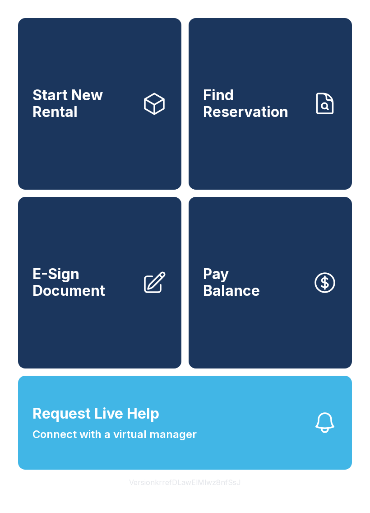 This screenshot has height=513, width=370. I want to click on button: VersionkrrefDLawElMlwz8nfSsJ, so click(185, 482).